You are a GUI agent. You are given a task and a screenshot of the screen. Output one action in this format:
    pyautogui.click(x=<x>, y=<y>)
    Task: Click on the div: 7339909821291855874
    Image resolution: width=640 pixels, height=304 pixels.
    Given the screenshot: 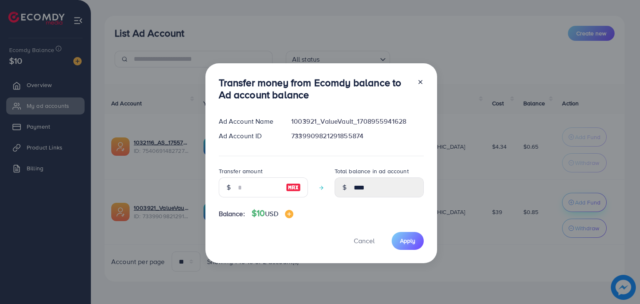 What is the action you would take?
    pyautogui.click(x=357, y=136)
    